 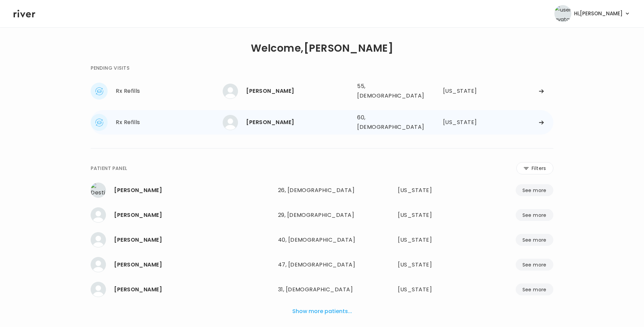 What do you see at coordinates (429, 290) in the screenshot?
I see `div: Tennessee` at bounding box center [429, 290].